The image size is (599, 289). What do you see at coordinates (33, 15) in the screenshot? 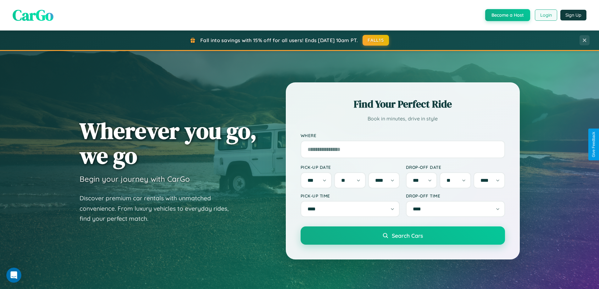
I see `span: CarGo` at bounding box center [33, 15].